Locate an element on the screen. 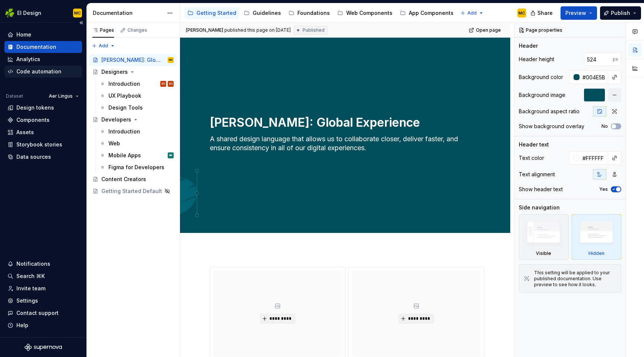  div: Invite team is located at coordinates (31, 289).